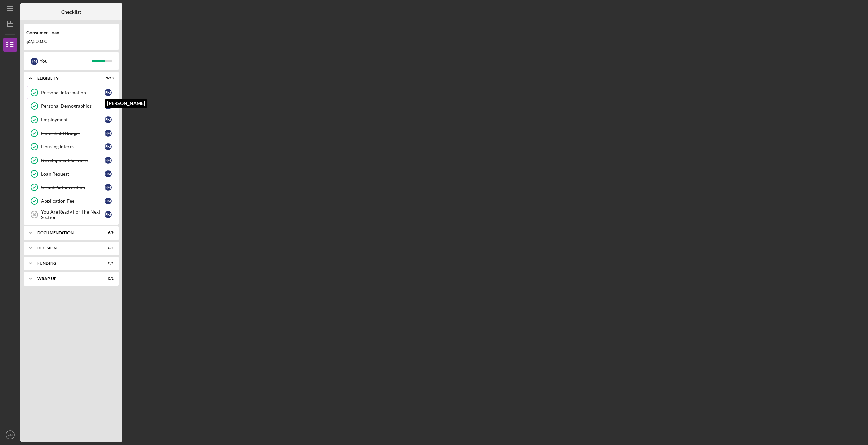 The width and height of the screenshot is (868, 445). I want to click on div: 6 / 9, so click(107, 233).